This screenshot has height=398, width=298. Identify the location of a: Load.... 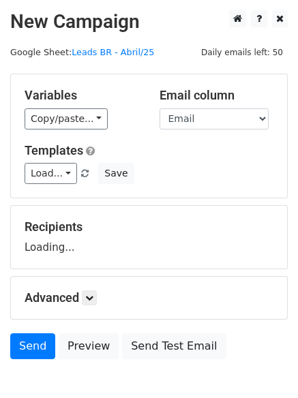
(50, 173).